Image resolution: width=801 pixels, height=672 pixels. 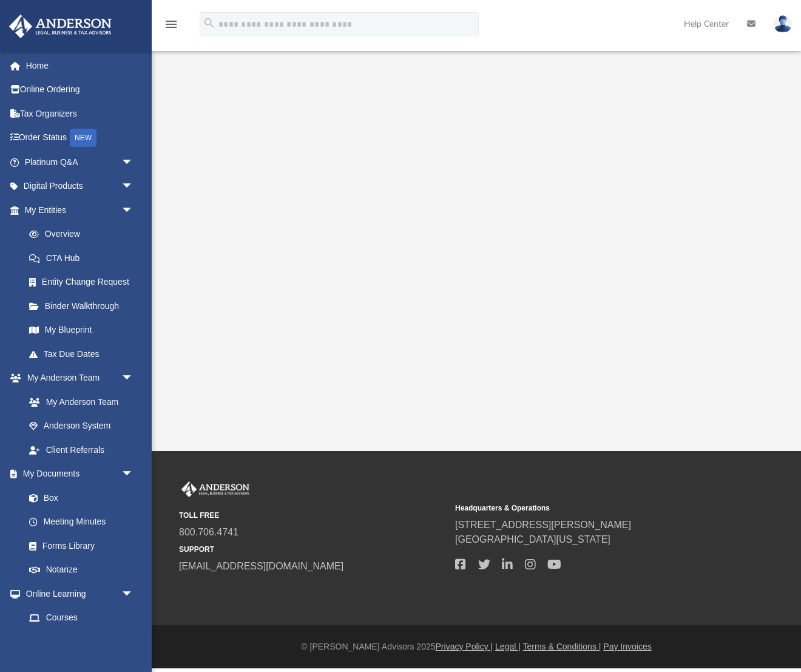 What do you see at coordinates (78, 498) in the screenshot?
I see `a: Box` at bounding box center [78, 498].